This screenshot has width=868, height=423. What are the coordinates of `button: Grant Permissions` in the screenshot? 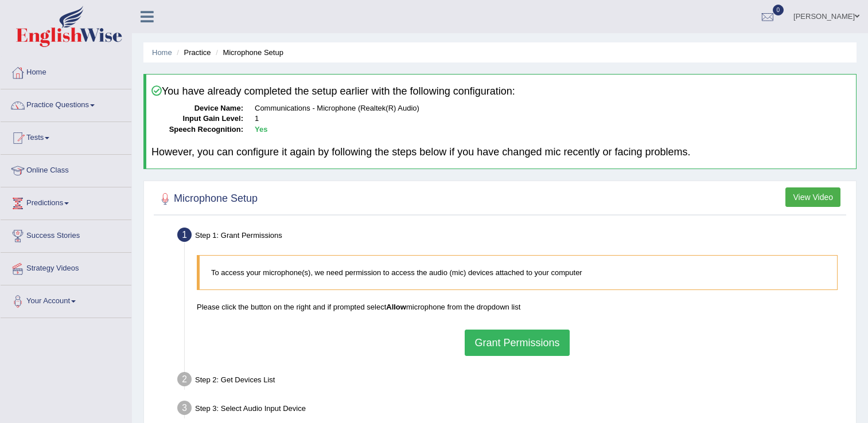 It's located at (517, 343).